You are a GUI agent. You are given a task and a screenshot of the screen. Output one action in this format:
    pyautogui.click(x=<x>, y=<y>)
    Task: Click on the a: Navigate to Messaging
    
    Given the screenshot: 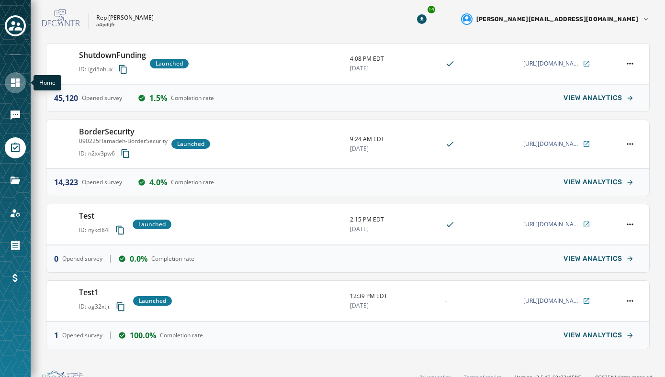 What is the action you would take?
    pyautogui.click(x=15, y=115)
    